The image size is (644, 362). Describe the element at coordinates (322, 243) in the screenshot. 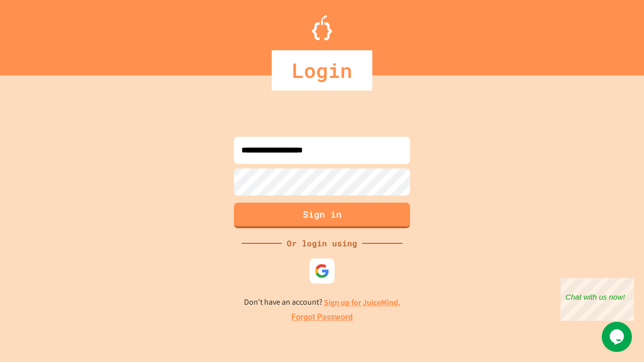

I see `div: Or login using` at that location.